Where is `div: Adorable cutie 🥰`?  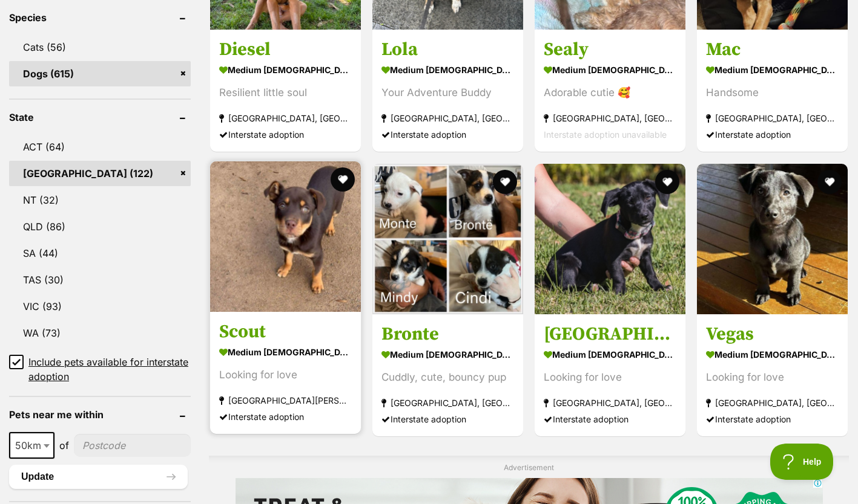
div: Adorable cutie 🥰 is located at coordinates (609, 93).